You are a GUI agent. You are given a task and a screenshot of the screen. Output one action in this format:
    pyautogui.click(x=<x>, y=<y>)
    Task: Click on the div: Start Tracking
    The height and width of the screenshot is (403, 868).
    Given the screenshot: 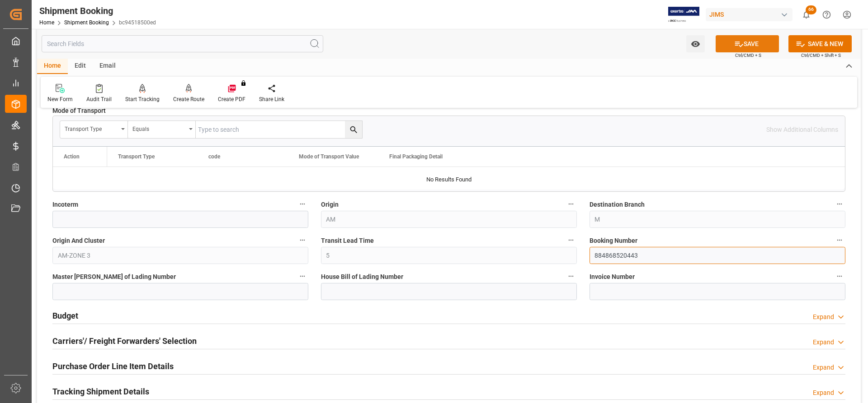 What is the action you would take?
    pyautogui.click(x=143, y=99)
    